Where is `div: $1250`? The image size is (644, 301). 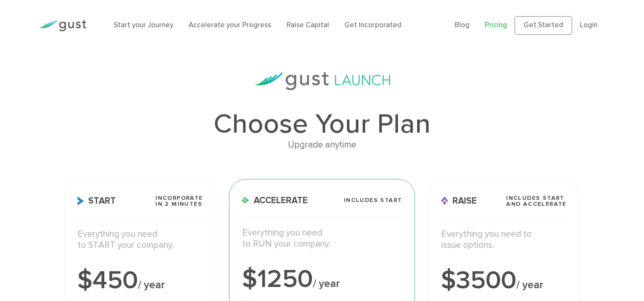 div: $1250 is located at coordinates (322, 280).